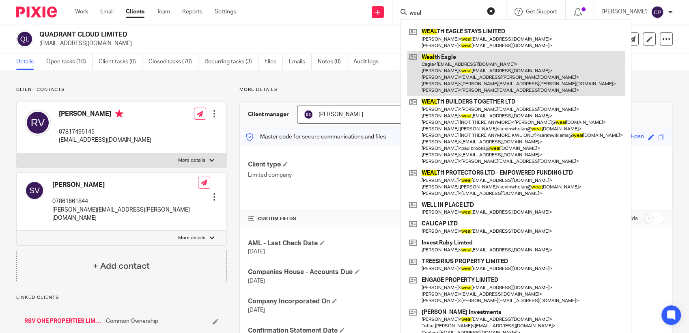  I want to click on h3: Client manager, so click(268, 114).